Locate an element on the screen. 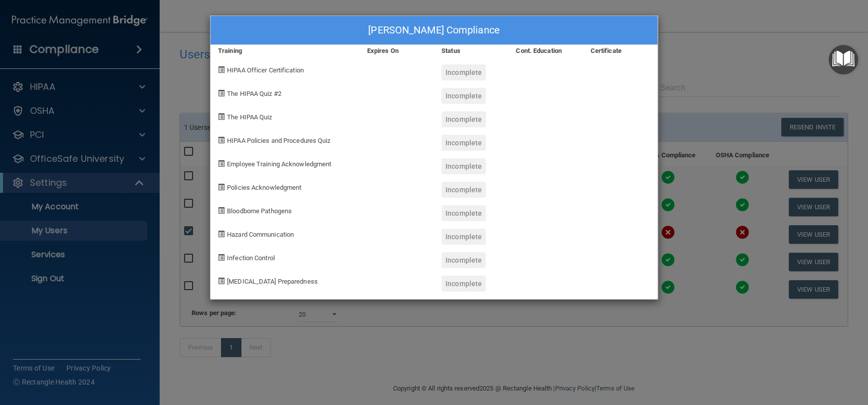  span: The HIPAA Quiz is located at coordinates (250, 117).